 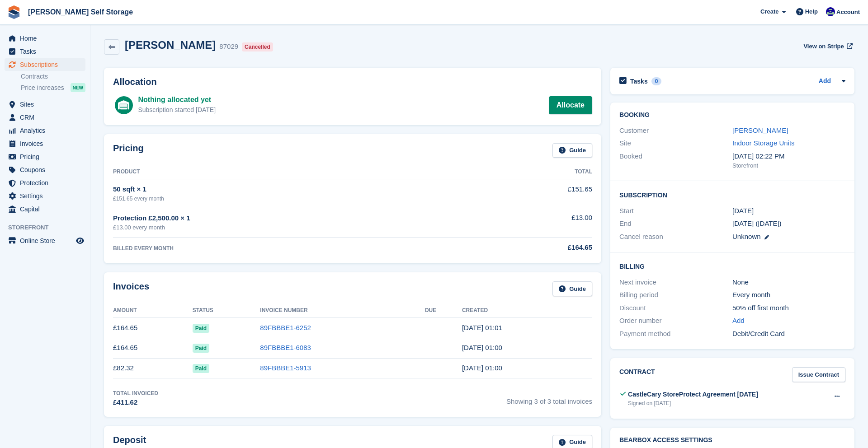 I want to click on div: Debit/Credit Card, so click(x=788, y=334).